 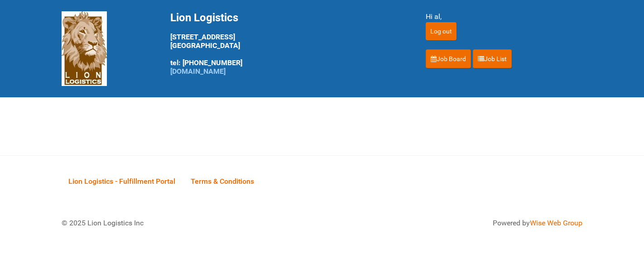 What do you see at coordinates (84, 48) in the screenshot?
I see `a: Lion Logistics` at bounding box center [84, 48].